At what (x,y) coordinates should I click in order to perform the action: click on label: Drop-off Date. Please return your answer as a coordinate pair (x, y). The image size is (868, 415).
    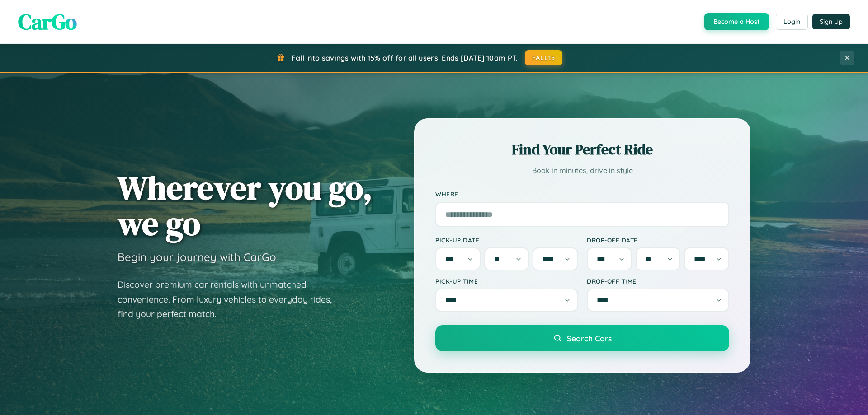
    Looking at the image, I should click on (658, 240).